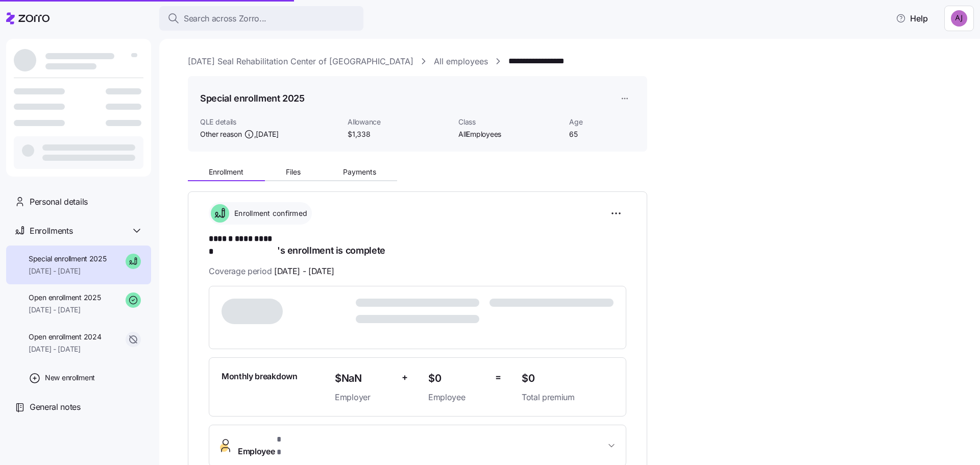  I want to click on span: Special enrollment 2025, so click(68, 259).